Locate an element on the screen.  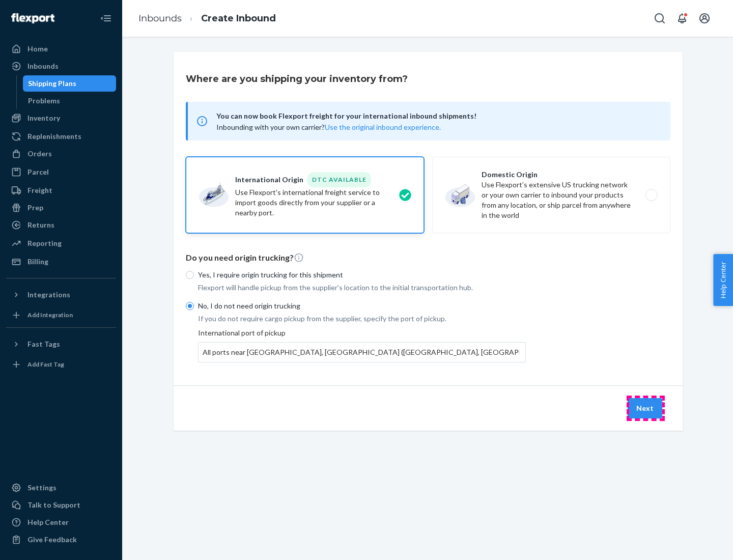
div: Fast Tags is located at coordinates (44, 344).